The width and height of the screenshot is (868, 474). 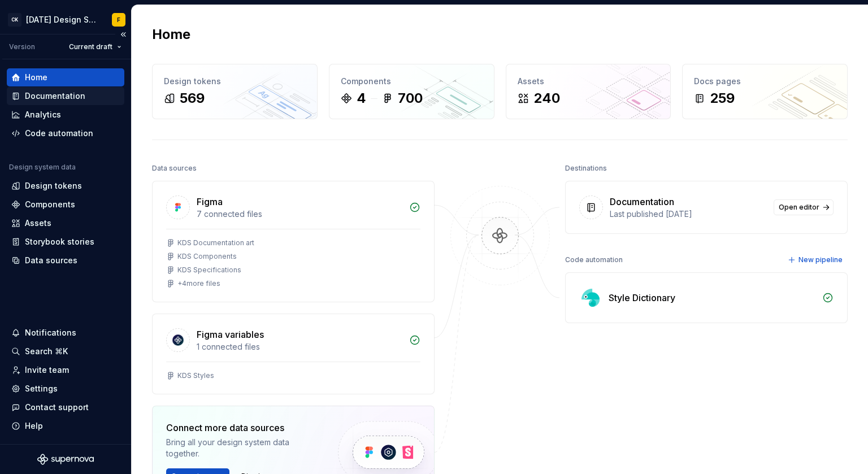 What do you see at coordinates (22, 47) in the screenshot?
I see `div: Version` at bounding box center [22, 47].